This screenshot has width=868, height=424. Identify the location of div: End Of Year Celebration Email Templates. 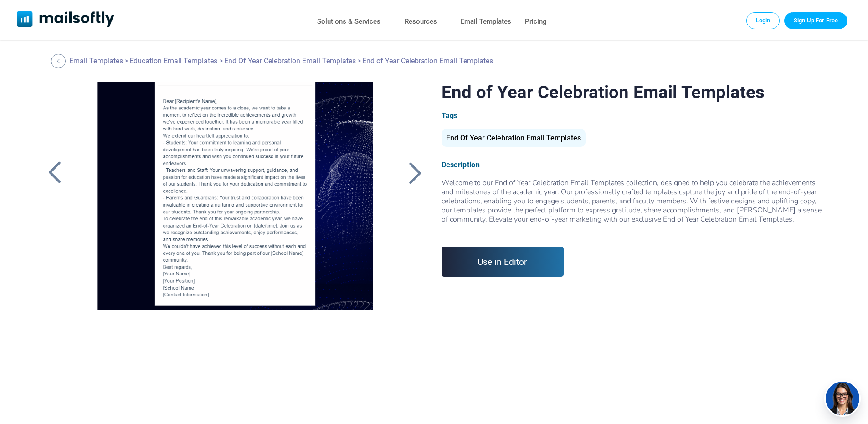
(514, 138).